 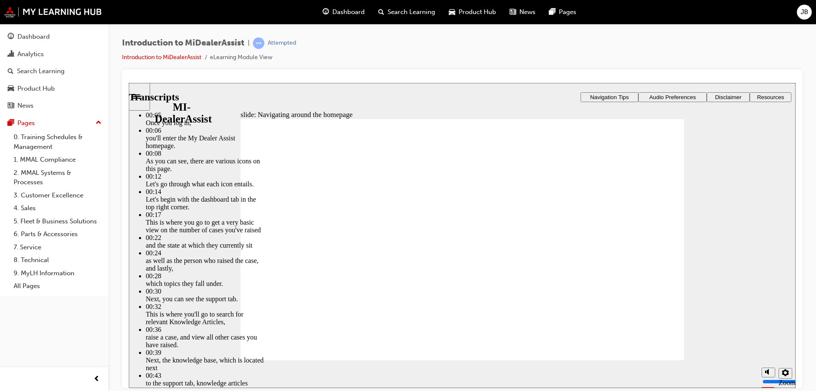 I want to click on span: JB, so click(x=804, y=12).